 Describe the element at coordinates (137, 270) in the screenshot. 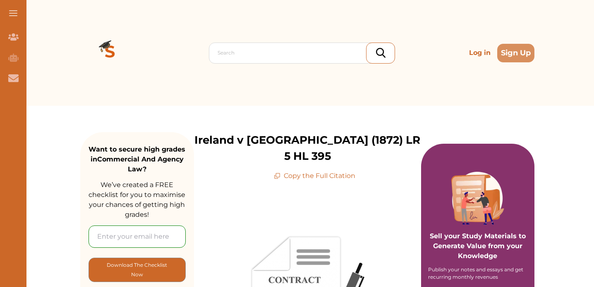

I see `button: [object Object]` at that location.